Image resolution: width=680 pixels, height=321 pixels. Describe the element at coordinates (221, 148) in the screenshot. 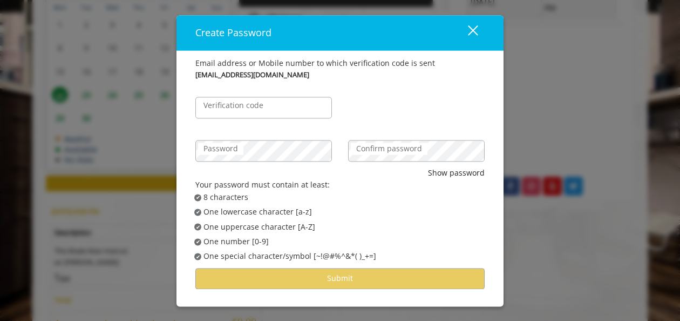

I see `label: Password` at that location.